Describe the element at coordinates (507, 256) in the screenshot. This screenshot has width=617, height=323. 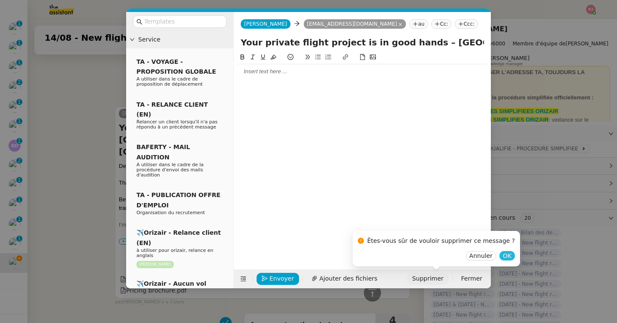
I see `button: OK` at that location.